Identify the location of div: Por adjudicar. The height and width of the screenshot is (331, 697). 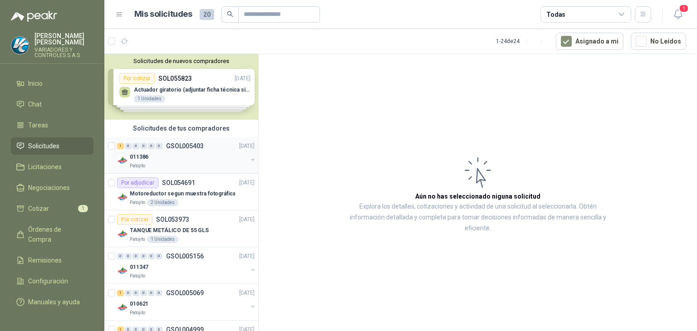
(138, 183).